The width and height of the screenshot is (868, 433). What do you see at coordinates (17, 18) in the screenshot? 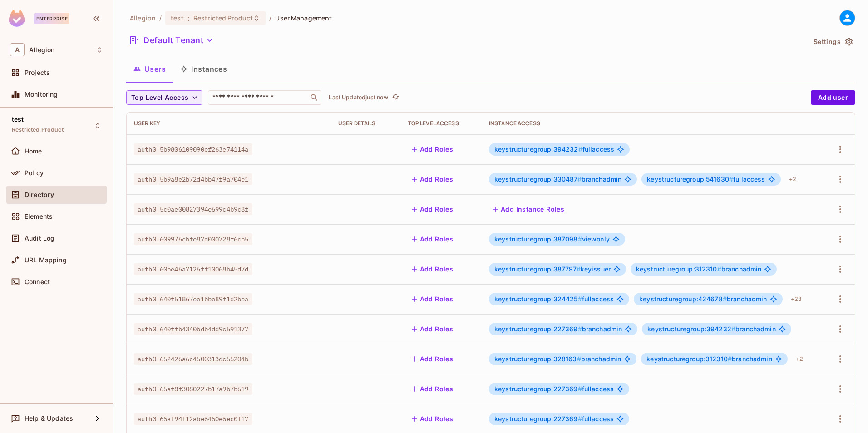
I see `img: SReyMgAAAABJRU5ErkJggg==` at bounding box center [17, 18].